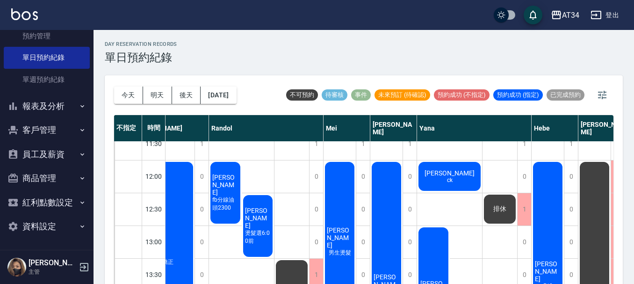  What do you see at coordinates (154, 209) in the screenshot?
I see `div: 12:30` at bounding box center [154, 209].